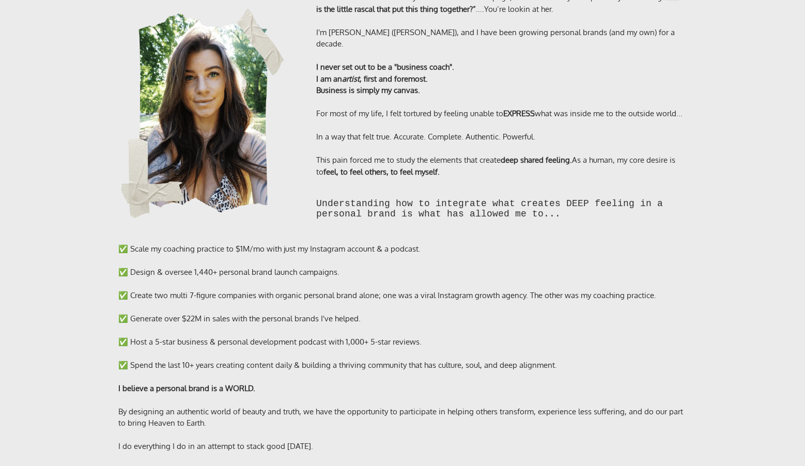 The height and width of the screenshot is (466, 805). I want to click on div: ✅ Scale my coaching practice to $1M/mo with just my Instagram account & a podcast., so click(402, 249).